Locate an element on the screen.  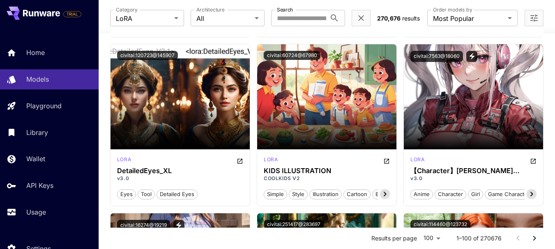
p: Wallet is located at coordinates (36, 159).